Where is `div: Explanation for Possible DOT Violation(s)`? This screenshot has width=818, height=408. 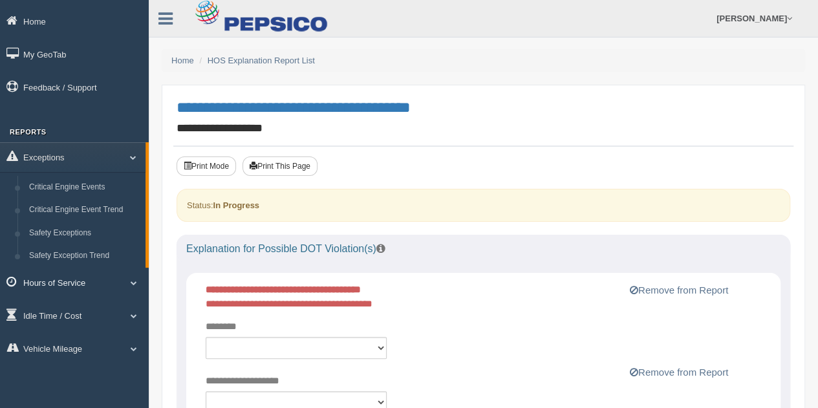
div: Explanation for Possible DOT Violation(s) is located at coordinates (483, 249).